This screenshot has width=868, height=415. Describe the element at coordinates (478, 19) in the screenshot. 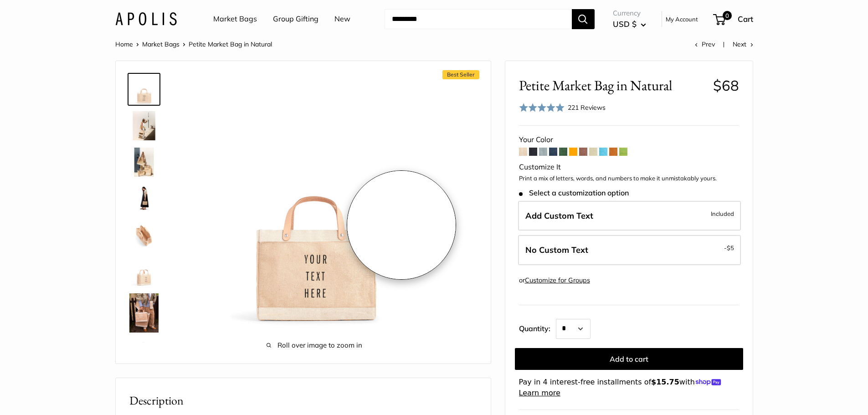

I see `input: Search...` at that location.